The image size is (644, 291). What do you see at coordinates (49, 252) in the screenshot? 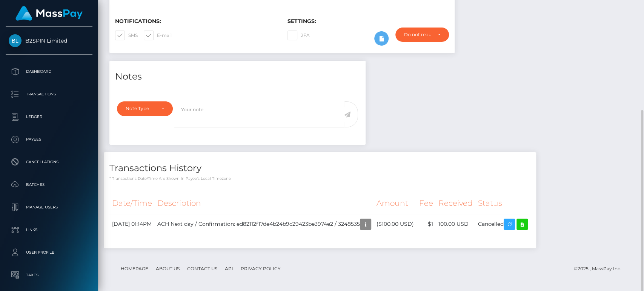
I see `a: User Profile` at bounding box center [49, 252].